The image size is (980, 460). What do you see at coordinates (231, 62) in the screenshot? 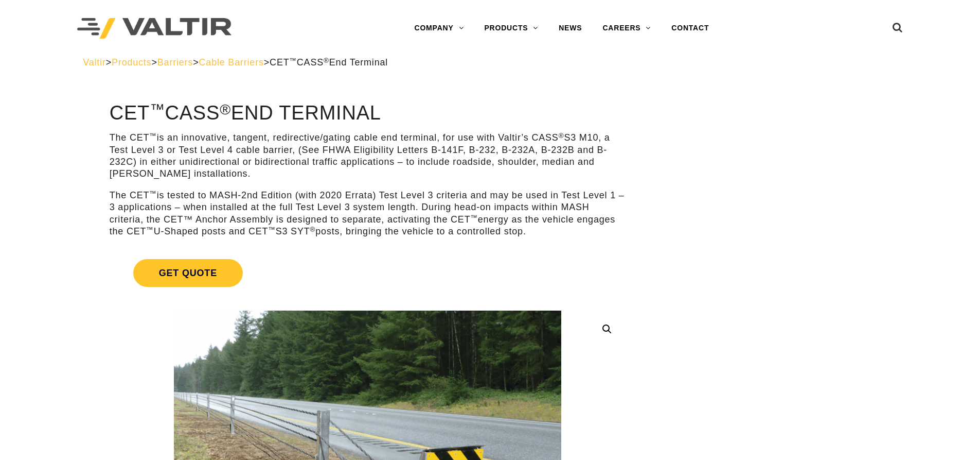
I see `a: Cable Barriers` at bounding box center [231, 62].